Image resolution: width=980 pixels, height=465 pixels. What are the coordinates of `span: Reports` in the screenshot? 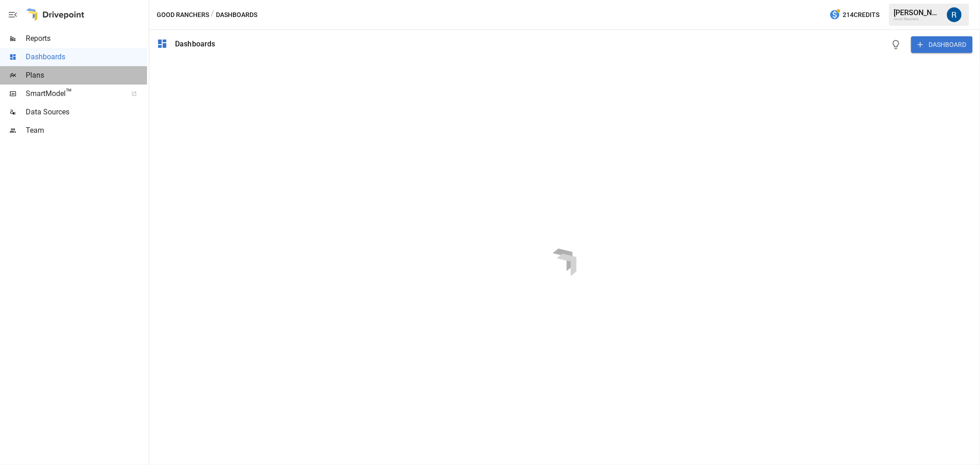 It's located at (87, 39).